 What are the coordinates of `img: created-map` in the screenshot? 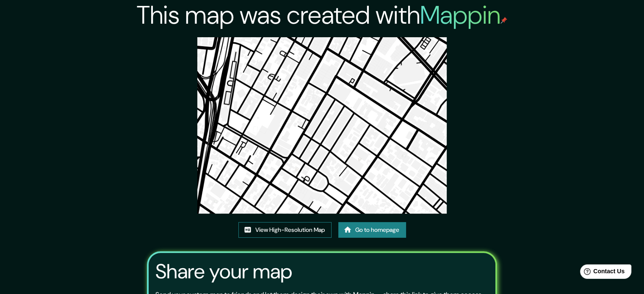 It's located at (322, 125).